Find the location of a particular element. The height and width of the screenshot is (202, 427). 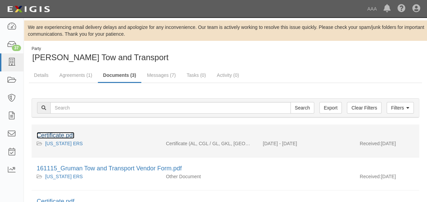

i: Help Center - Complianz is located at coordinates (402, 9).